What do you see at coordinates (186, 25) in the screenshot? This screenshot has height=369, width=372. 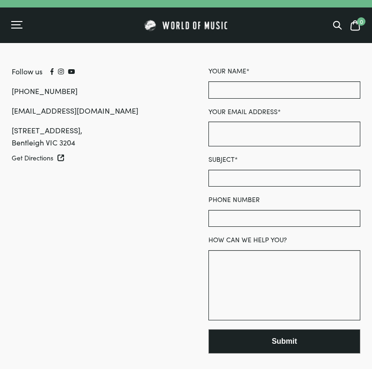 I see `img: World of Music` at bounding box center [186, 25].